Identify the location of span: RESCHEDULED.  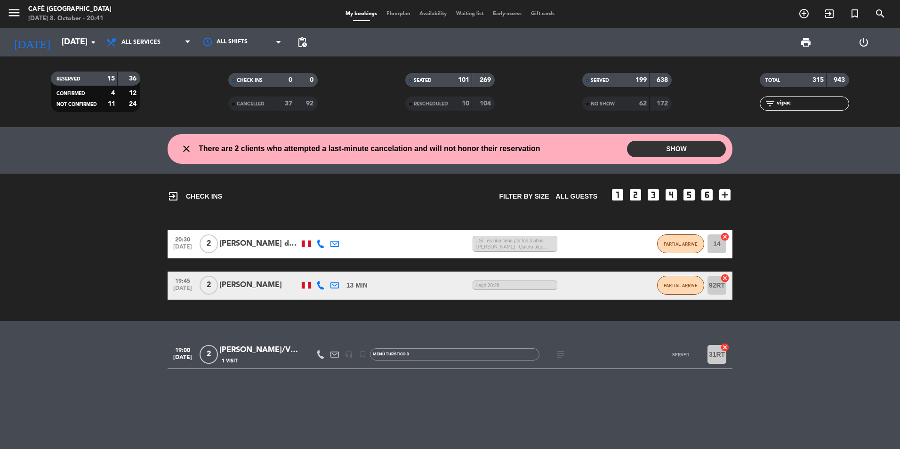
(431, 104).